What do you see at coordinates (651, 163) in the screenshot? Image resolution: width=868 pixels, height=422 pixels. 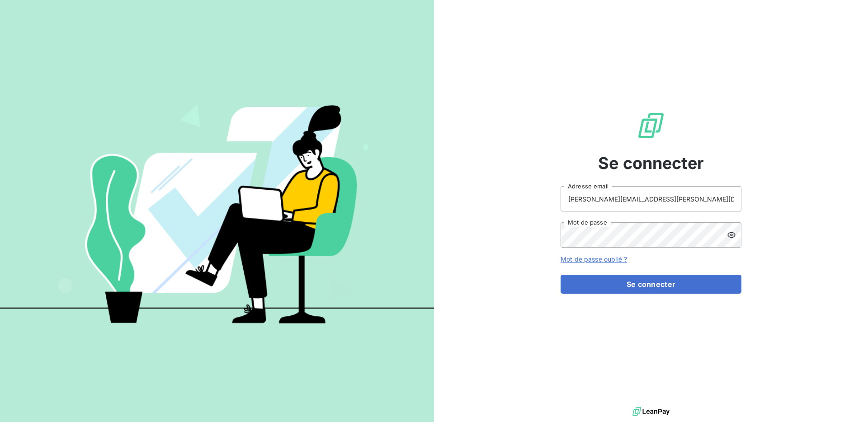 I see `span: Se connecter` at bounding box center [651, 163].